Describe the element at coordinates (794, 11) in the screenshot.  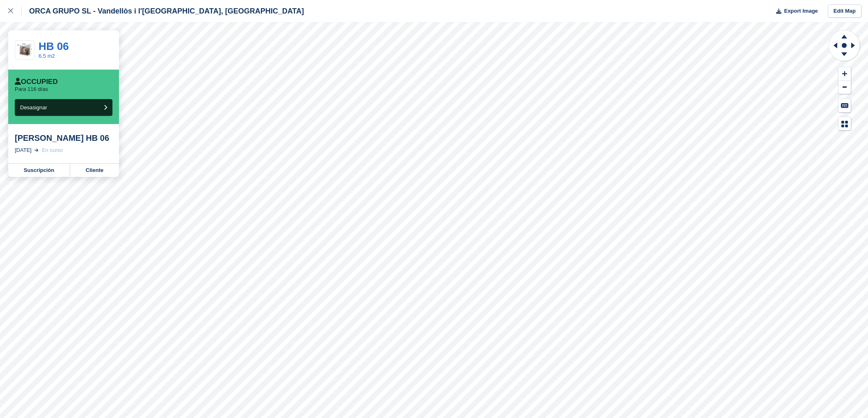
I see `button: Export Image` at that location.